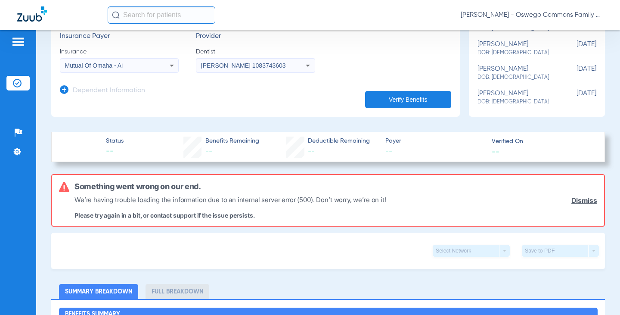 This screenshot has width=620, height=315. I want to click on span: Benefits Remaining, so click(232, 141).